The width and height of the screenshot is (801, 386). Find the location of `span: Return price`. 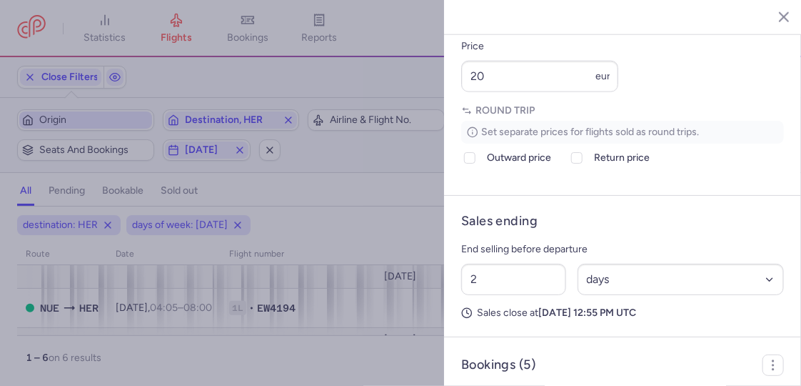

span: Return price is located at coordinates (622, 158).